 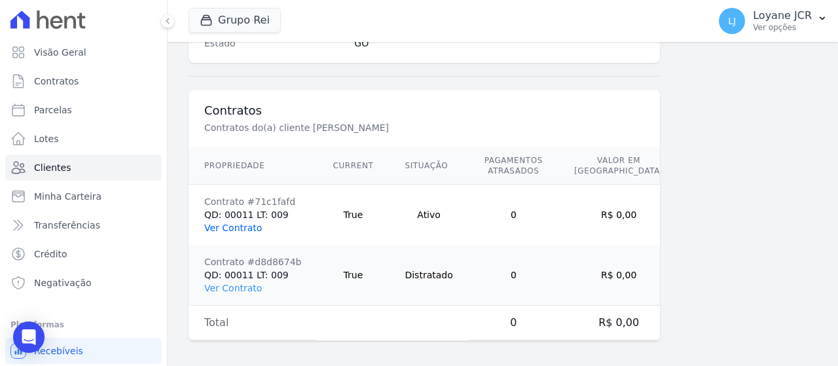 What do you see at coordinates (253, 202) in the screenshot?
I see `div: Contrato #71c1fafd` at bounding box center [253, 202].